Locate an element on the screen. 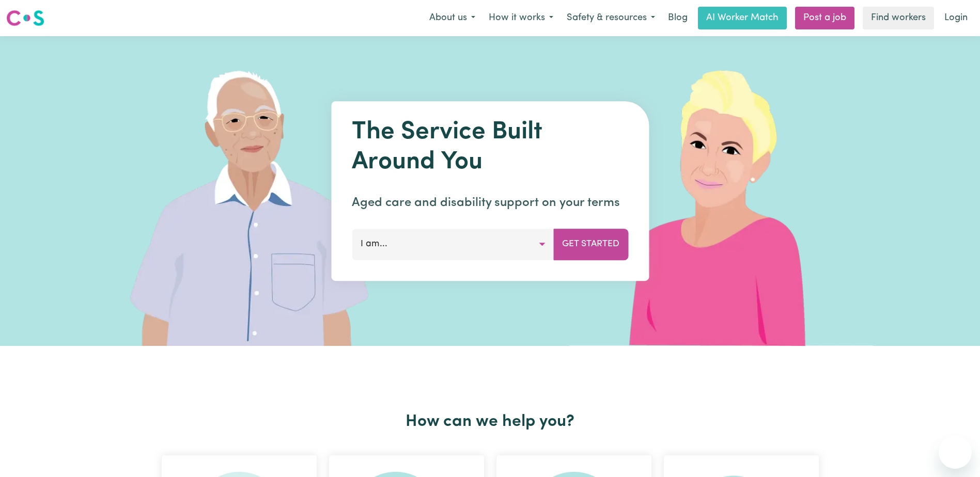  a: Post a job is located at coordinates (825, 18).